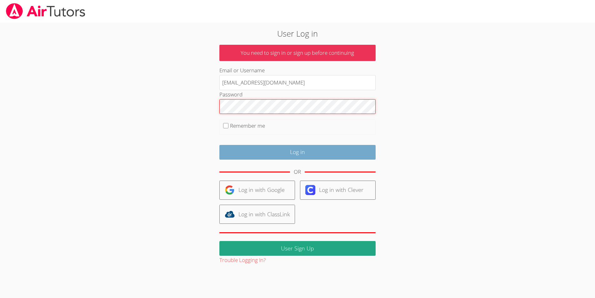 The image size is (595, 298). What do you see at coordinates (298, 53) in the screenshot?
I see `p: You need to sign in or sign up before continuing` at bounding box center [298, 53].